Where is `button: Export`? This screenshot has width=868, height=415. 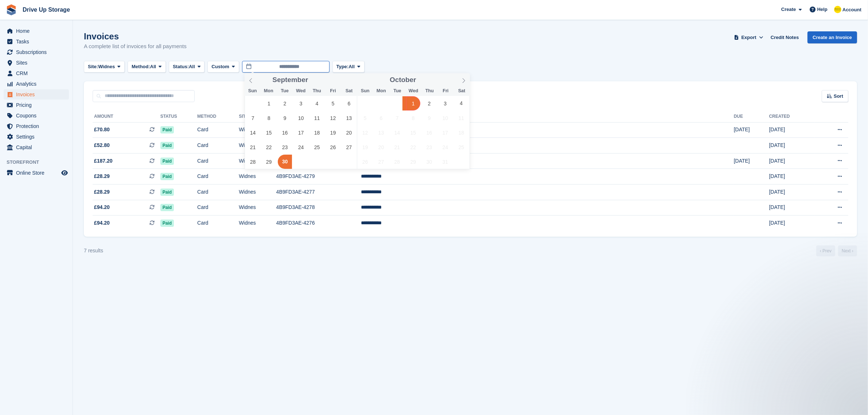 button: Export is located at coordinates (749, 37).